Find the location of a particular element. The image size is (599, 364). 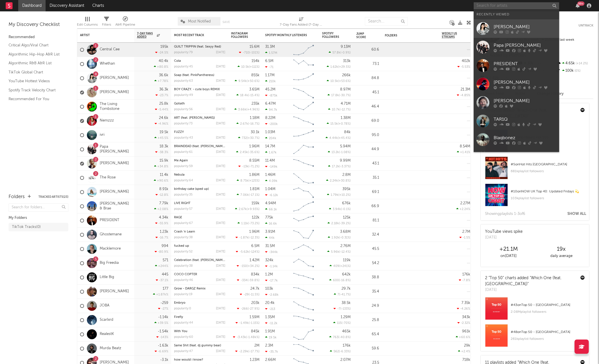

div: 1.96M is located at coordinates (254, 147).